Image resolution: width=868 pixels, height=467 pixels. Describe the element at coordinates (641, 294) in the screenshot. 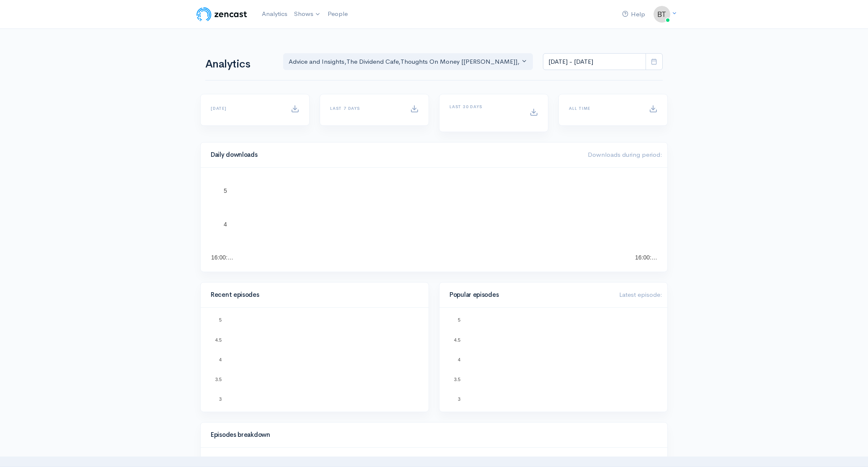

I see `span: Latest episode:` at that location.